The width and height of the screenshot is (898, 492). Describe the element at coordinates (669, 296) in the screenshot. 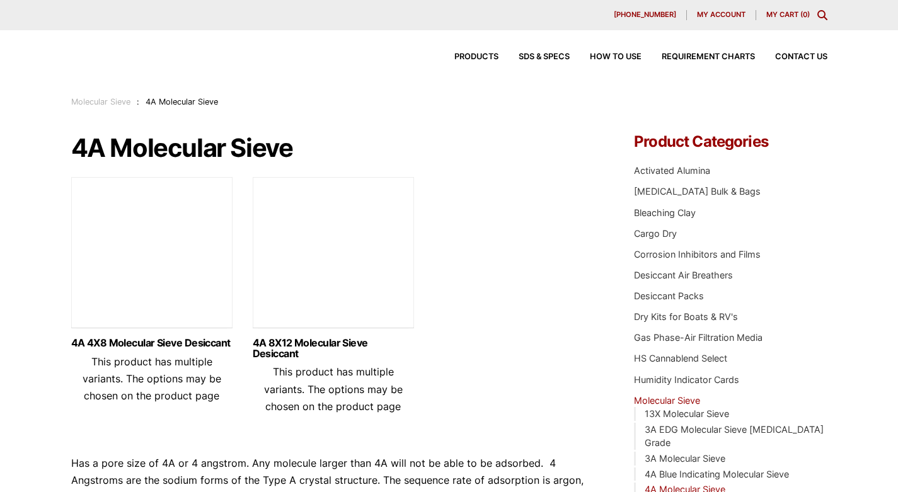

I see `a: Desiccant Packs` at that location.